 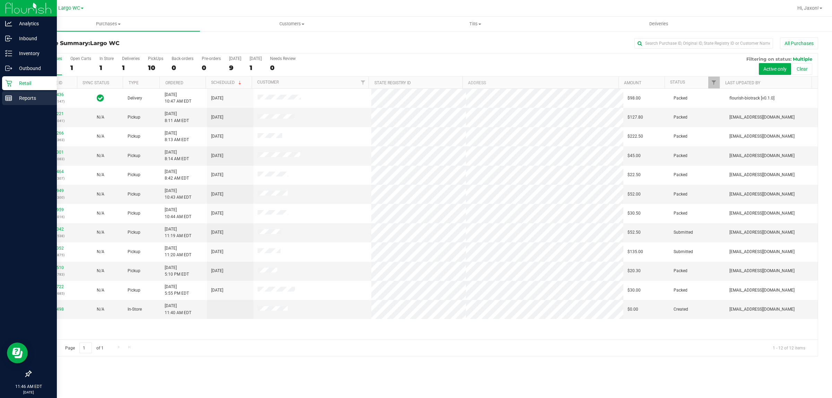 What do you see at coordinates (802, 69) in the screenshot?
I see `button: Clear` at bounding box center [802, 69].